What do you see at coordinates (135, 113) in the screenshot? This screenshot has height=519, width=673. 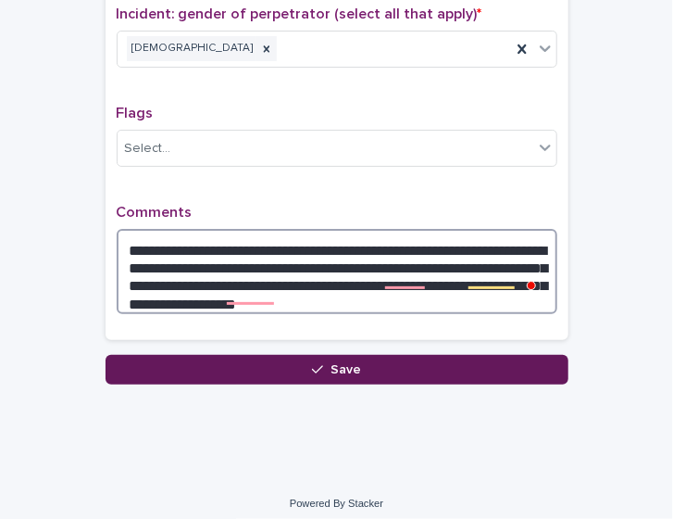 I see `span: Flags` at bounding box center [135, 113].